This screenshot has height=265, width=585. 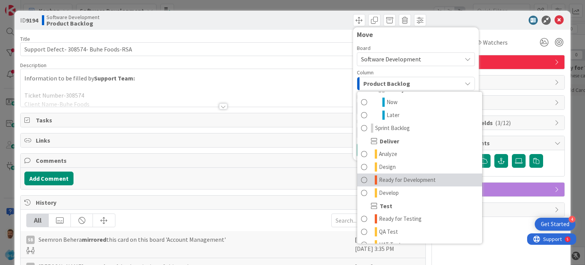 I want to click on span: Product Backlog, so click(x=387, y=83).